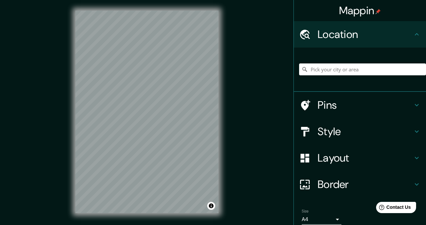 The image size is (426, 225). What do you see at coordinates (360, 105) in the screenshot?
I see `div: Pins` at bounding box center [360, 105].